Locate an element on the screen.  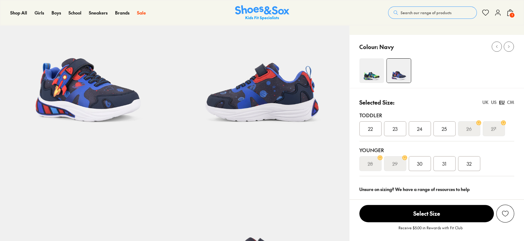
span: 22 is located at coordinates (371, 129).